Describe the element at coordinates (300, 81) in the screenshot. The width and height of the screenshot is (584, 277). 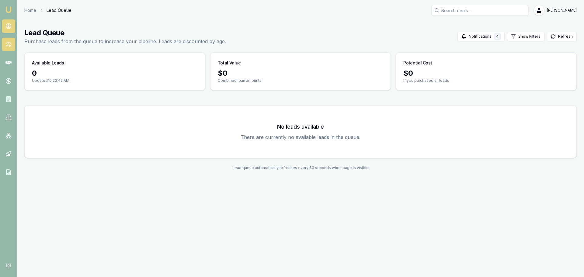
I see `p: Combined loan amounts` at that location.